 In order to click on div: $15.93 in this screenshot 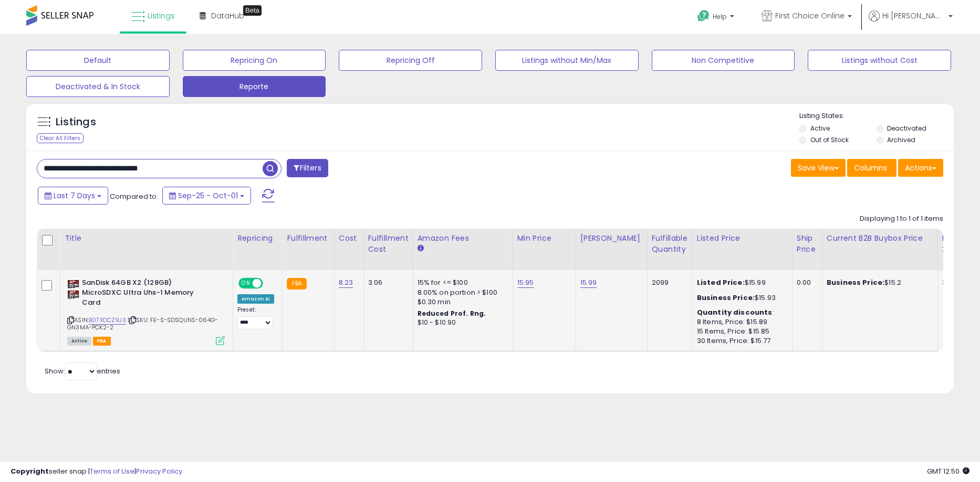, I will do `click(741, 298)`.